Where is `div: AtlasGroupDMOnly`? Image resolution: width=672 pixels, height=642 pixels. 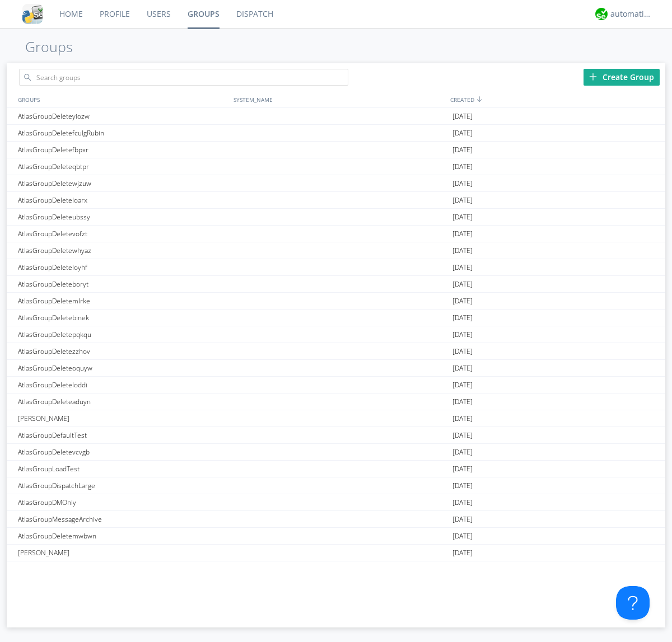 div: AtlasGroupDMOnly is located at coordinates (122, 502).